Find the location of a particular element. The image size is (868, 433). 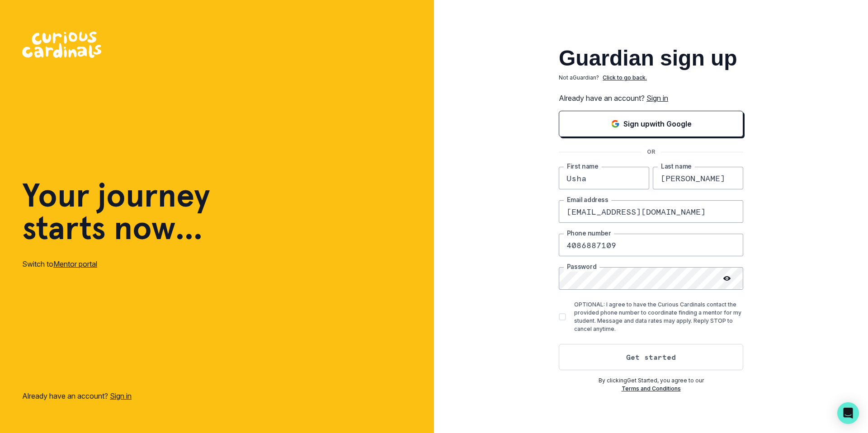

span: Switch to is located at coordinates (38, 264).